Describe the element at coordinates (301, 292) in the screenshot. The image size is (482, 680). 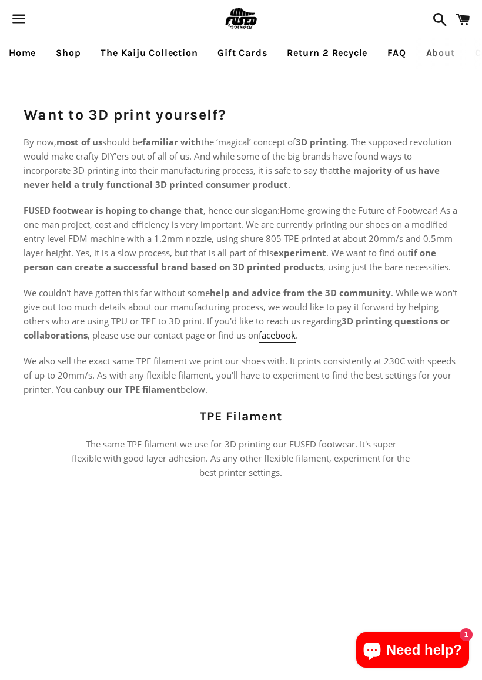
I see `strong: help and advice from the 3D community` at that location.